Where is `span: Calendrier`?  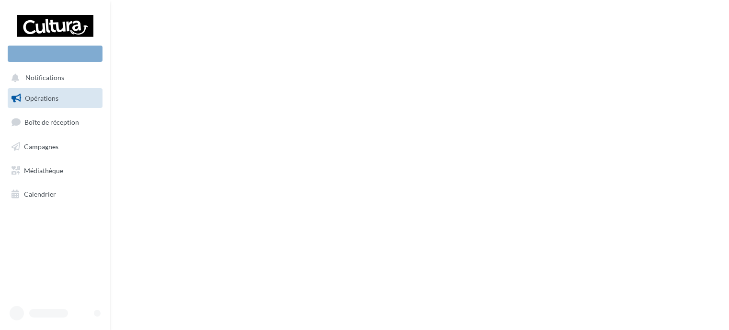
span: Calendrier is located at coordinates (40, 194).